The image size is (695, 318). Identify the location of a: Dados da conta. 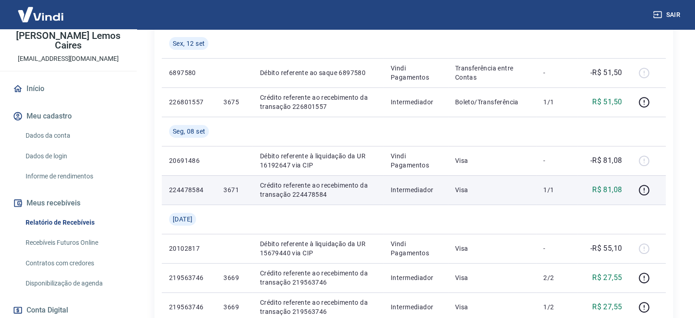
(74, 135).